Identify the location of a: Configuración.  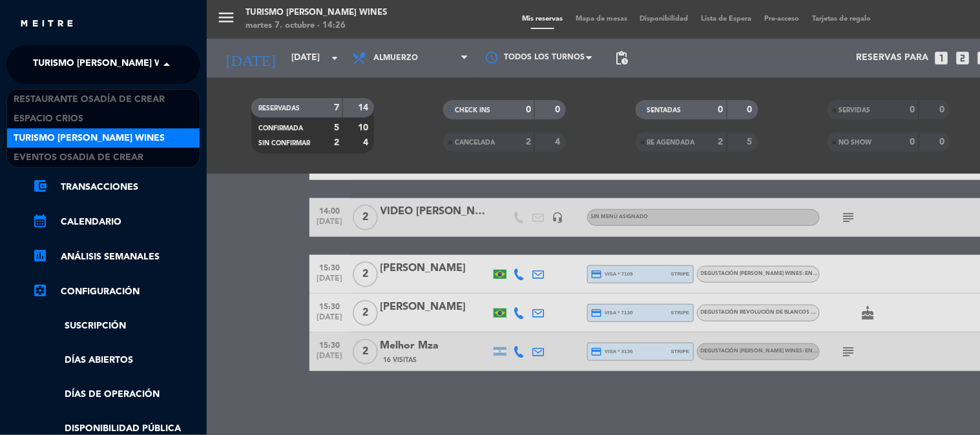
(116, 292).